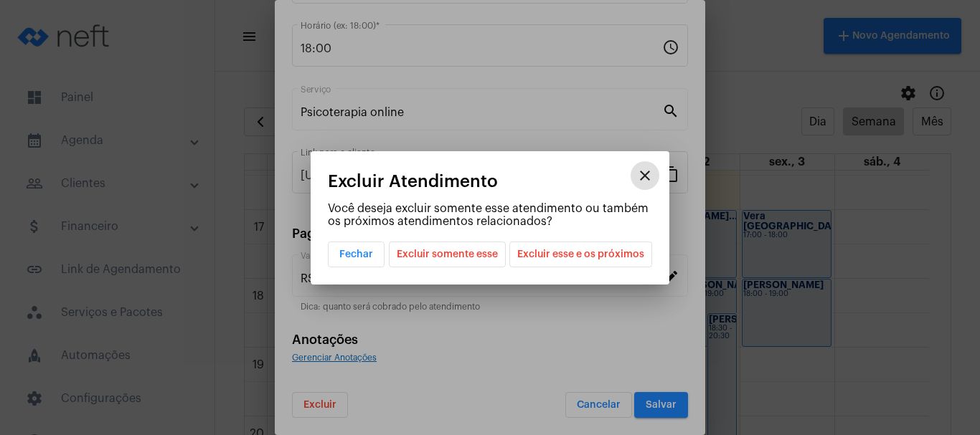  Describe the element at coordinates (645, 176) in the screenshot. I see `mat-icon: close` at that location.